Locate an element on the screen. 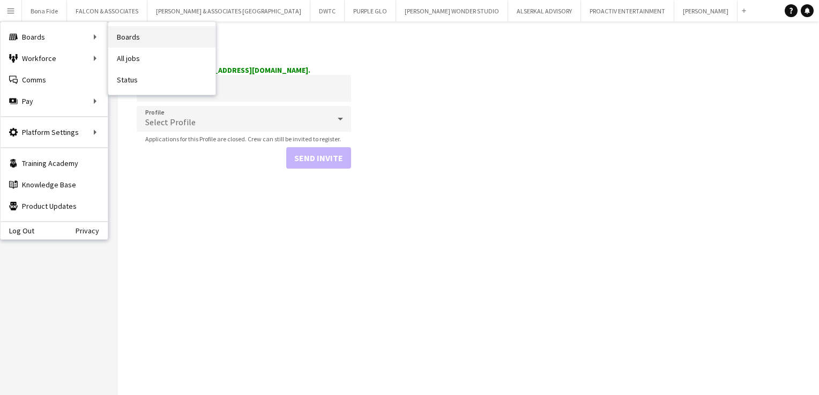  div: Boards is located at coordinates (54, 37).